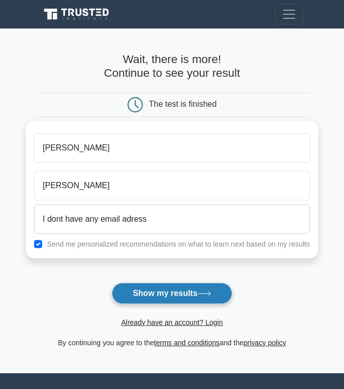  I want to click on input: Email, so click(172, 219).